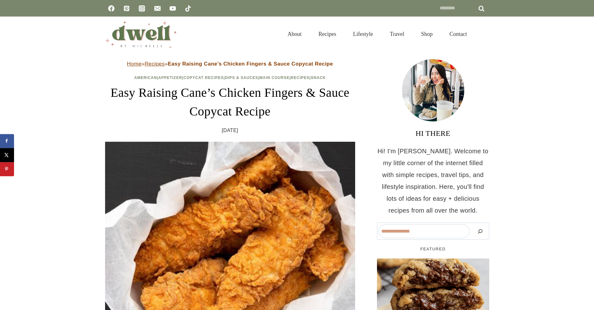 The image size is (594, 310). I want to click on a: Facebook, so click(111, 8).